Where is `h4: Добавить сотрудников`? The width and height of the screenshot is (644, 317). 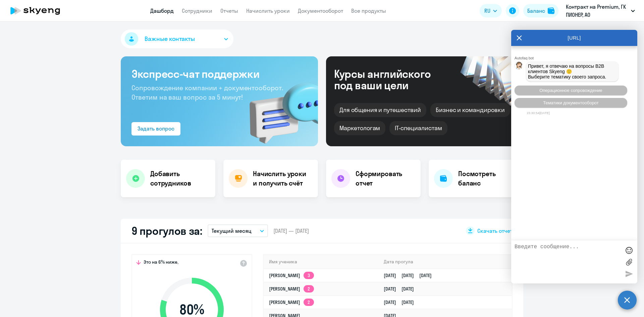 h4: Добавить сотрудников is located at coordinates (180, 179).